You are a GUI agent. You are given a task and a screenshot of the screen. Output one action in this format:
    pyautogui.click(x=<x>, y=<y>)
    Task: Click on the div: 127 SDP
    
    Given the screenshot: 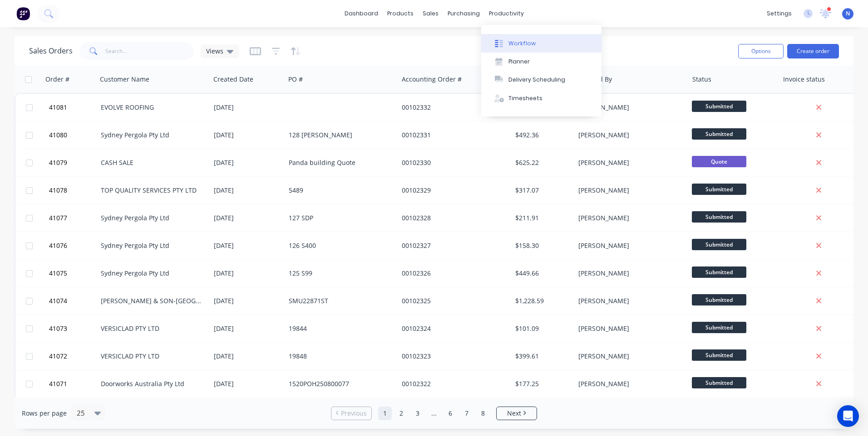 What is the action you would take?
    pyautogui.click(x=340, y=218)
    